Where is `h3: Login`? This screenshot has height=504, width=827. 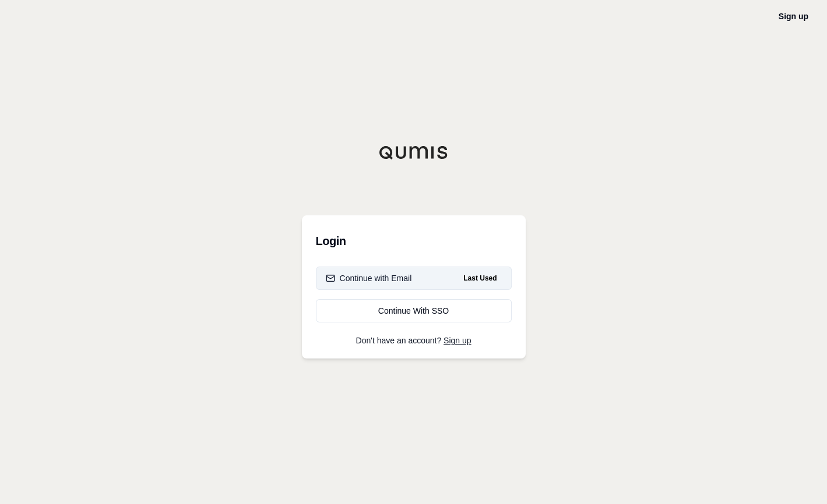
h3: Login is located at coordinates (414, 241).